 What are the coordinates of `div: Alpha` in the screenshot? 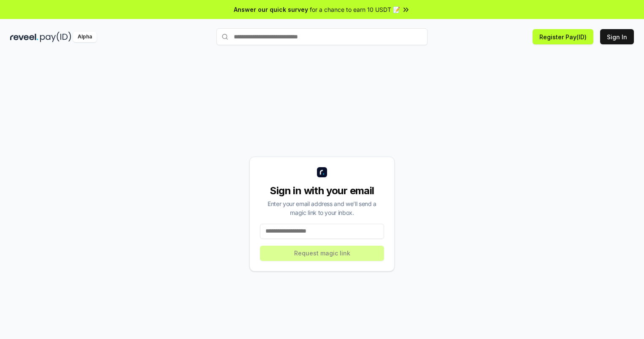 It's located at (85, 37).